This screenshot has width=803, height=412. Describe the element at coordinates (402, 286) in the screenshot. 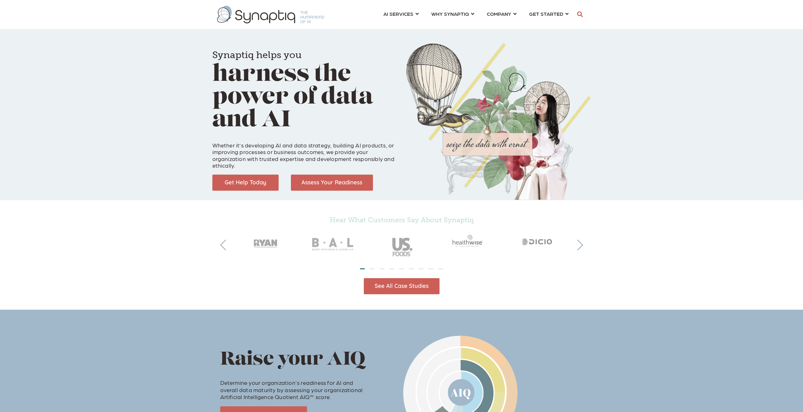

I see `img: See All Case Studies` at that location.